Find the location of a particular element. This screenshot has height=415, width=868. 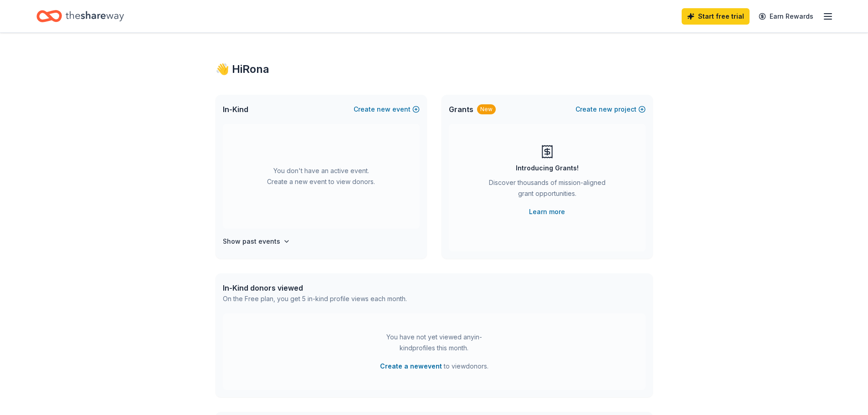

span: Grants is located at coordinates (461, 110).